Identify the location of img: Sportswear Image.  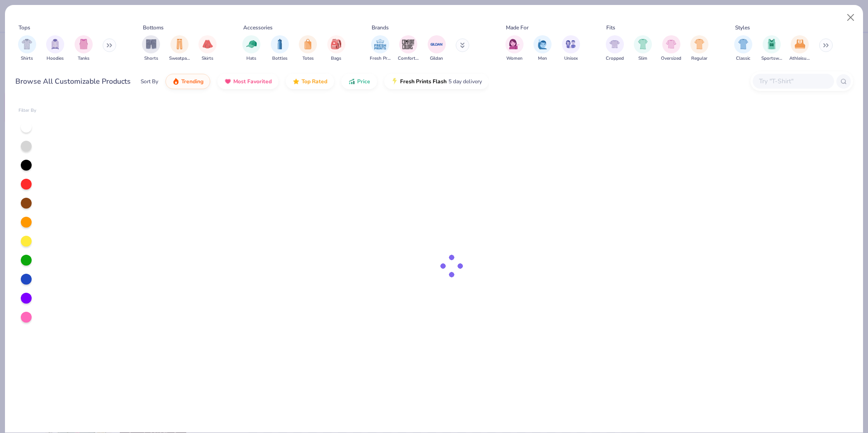
(772, 44).